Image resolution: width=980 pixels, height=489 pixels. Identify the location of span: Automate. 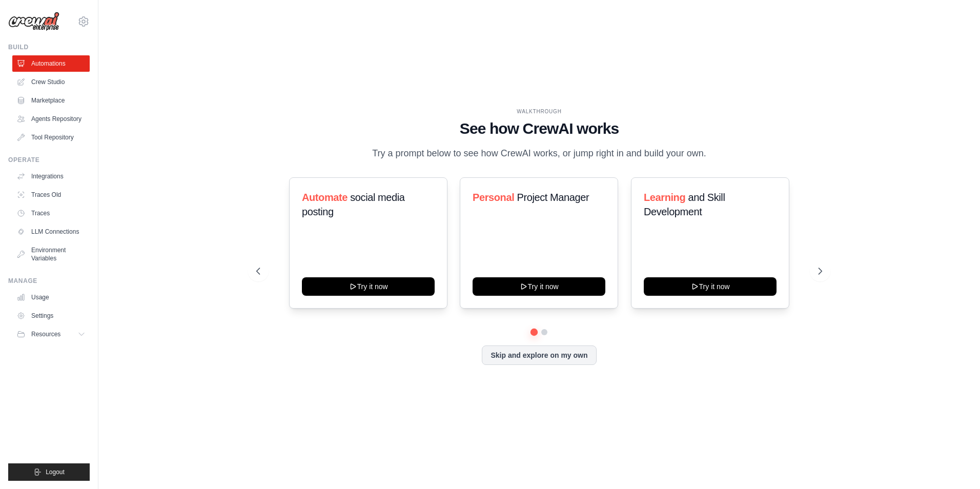
(324, 197).